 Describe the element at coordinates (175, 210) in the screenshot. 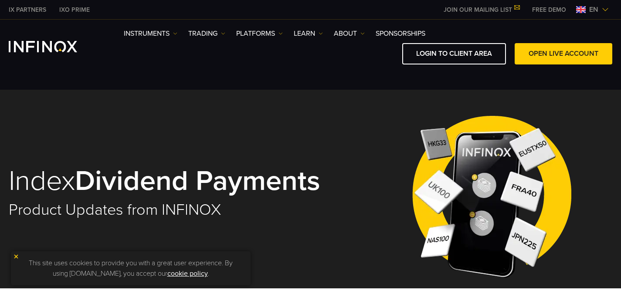

I see `h2: Product Updates from INFINOX` at that location.